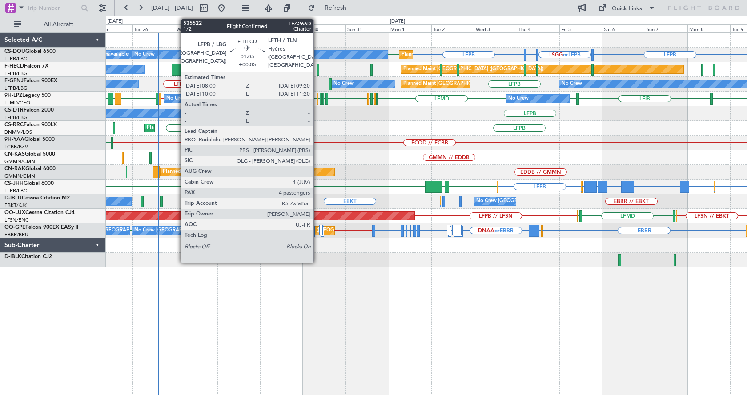 The height and width of the screenshot is (395, 747). Describe the element at coordinates (13, 198) in the screenshot. I see `span: D-IBLU` at that location.